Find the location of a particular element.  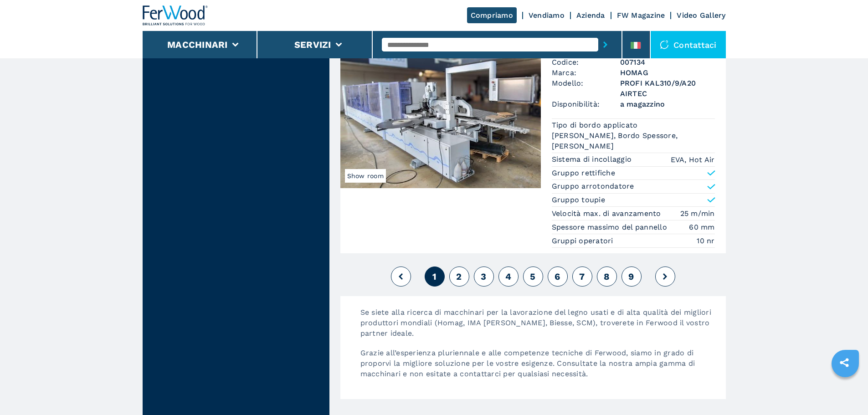

span: 5 is located at coordinates (532, 276).